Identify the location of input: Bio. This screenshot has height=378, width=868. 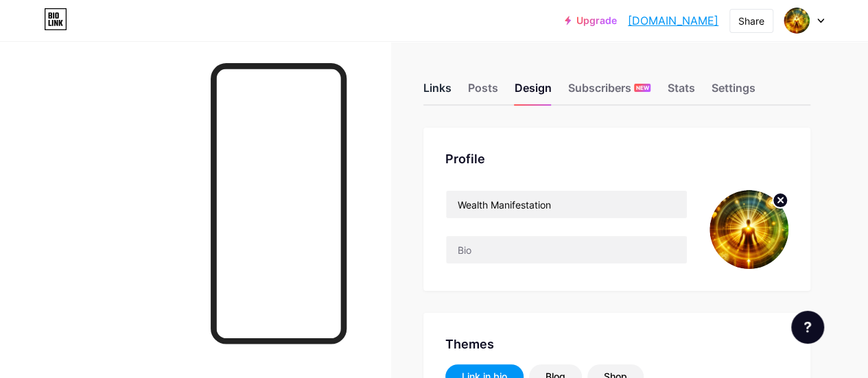
(566, 250).